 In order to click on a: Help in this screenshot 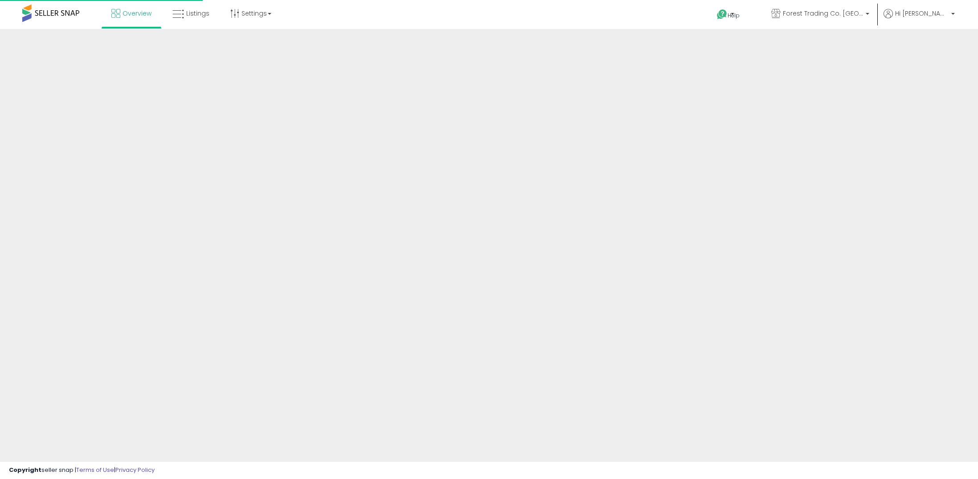, I will do `click(734, 16)`.